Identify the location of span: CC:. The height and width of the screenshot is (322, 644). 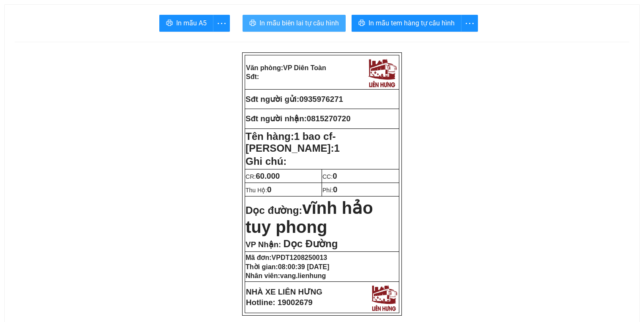
(330, 177).